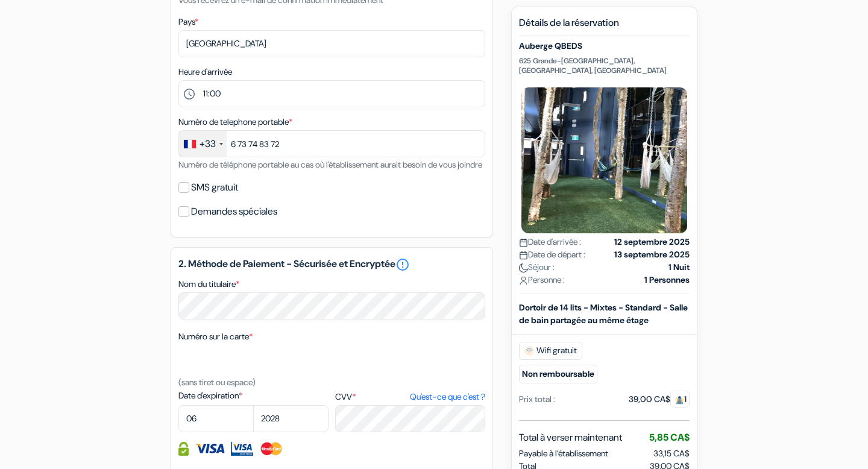 Image resolution: width=868 pixels, height=469 pixels. I want to click on span: 33,15 CA$, so click(671, 453).